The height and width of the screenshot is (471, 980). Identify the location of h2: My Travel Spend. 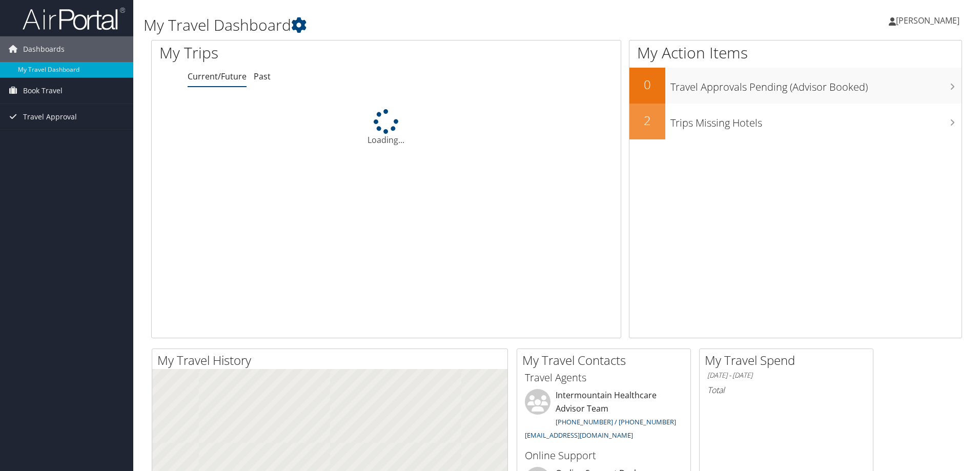
(789, 360).